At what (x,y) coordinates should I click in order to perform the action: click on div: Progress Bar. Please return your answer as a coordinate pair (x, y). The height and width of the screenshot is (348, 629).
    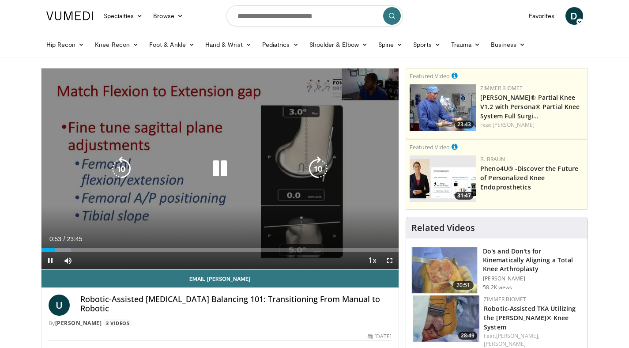
    Looking at the image, I should click on (220, 250).